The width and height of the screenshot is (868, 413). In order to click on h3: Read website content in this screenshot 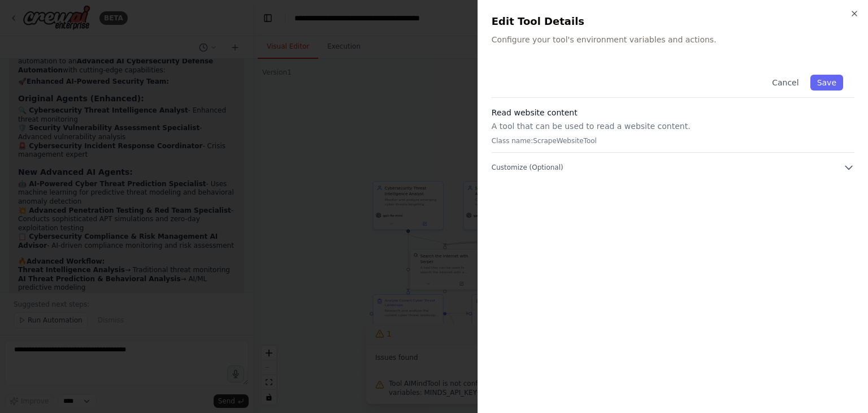, I will do `click(673, 113)`.